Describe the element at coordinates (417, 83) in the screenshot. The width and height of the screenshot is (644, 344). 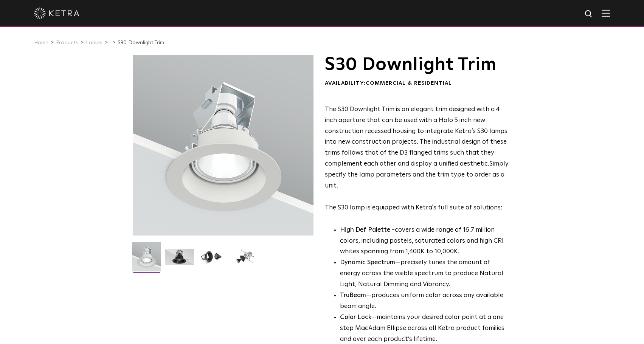
I see `div: Availability:` at that location.